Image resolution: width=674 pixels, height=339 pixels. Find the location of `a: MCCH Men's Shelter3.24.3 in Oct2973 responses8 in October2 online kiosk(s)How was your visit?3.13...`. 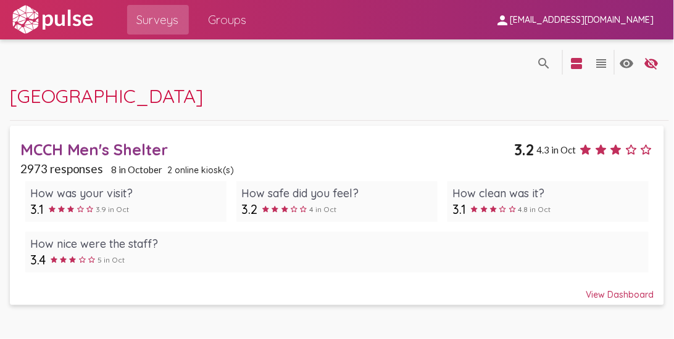

a: MCCH Men's Shelter3.24.3 in Oct2973 responses8 in October2 online kiosk(s)How was your visit?3.13... is located at coordinates (336, 215).